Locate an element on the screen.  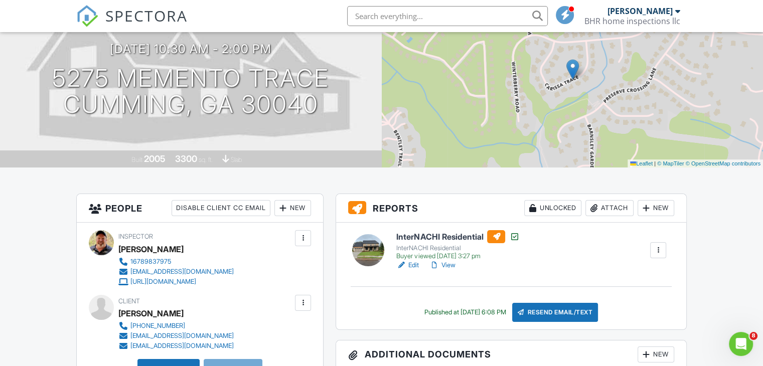
a: 16789837975 is located at coordinates (176, 262).